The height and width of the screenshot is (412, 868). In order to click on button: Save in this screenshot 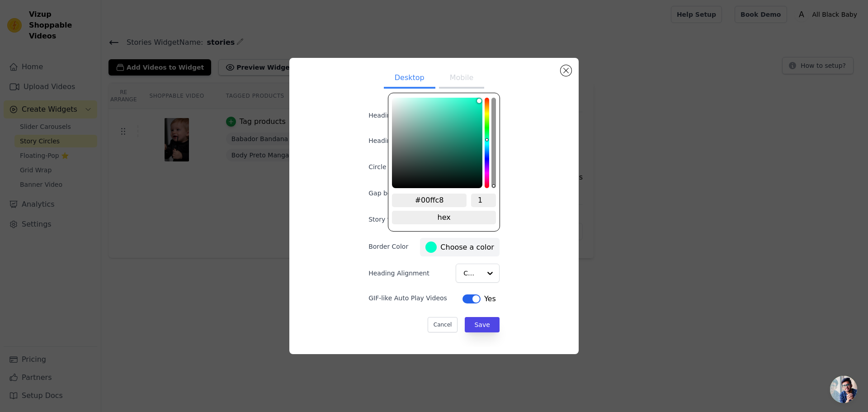, I will do `click(482, 325)`.